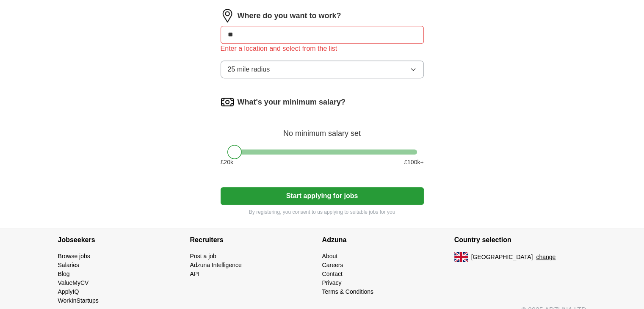 Image resolution: width=644 pixels, height=309 pixels. I want to click on span: 25 mile radius, so click(248, 69).